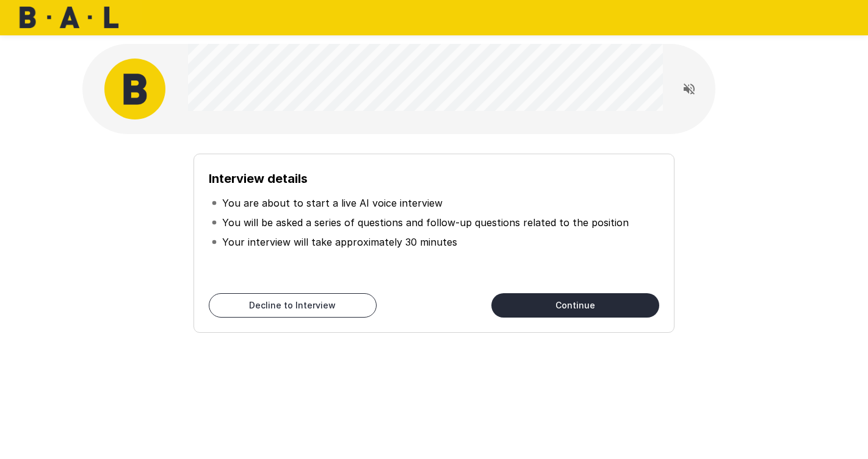 The height and width of the screenshot is (459, 868). I want to click on b: Interview details, so click(258, 179).